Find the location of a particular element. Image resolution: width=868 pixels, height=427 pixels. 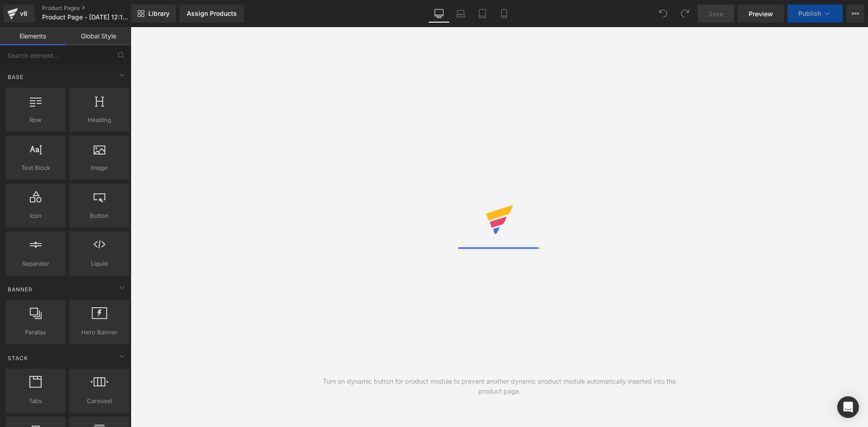

span: Heading is located at coordinates (99, 120).